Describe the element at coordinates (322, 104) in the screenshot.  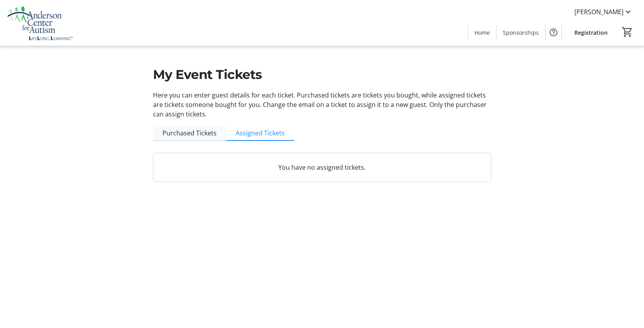
I see `p: Here you can enter guest details for each ticket. Purchased tickets are tickets you bought, while...` at that location.